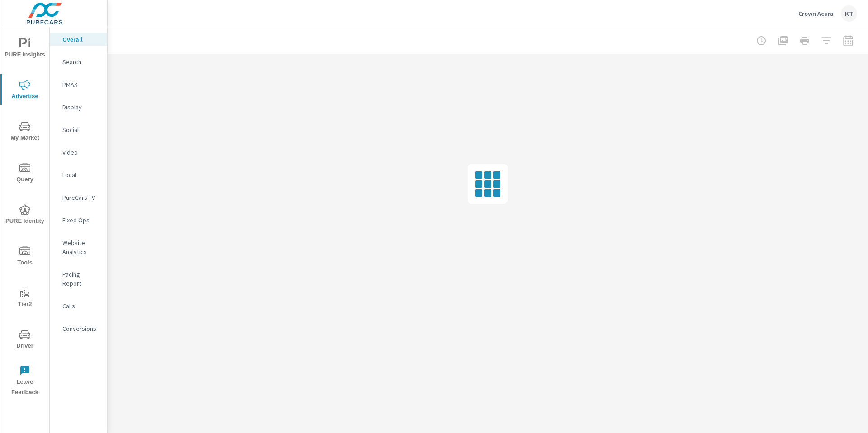  What do you see at coordinates (24, 214) in the screenshot?
I see `div: nav menu` at bounding box center [24, 214].